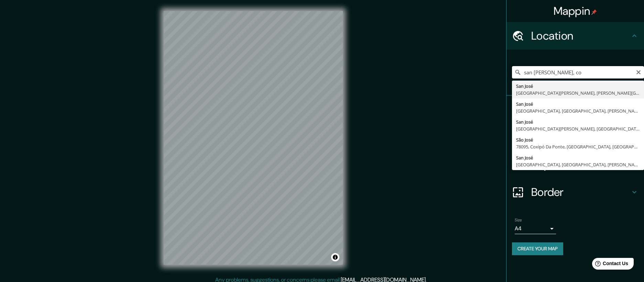  I want to click on div: Border, so click(575, 192).